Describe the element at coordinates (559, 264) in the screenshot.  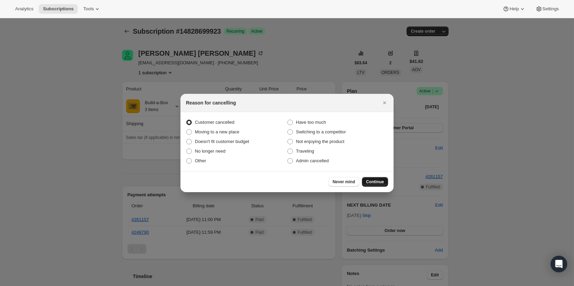
I see `div: Open Intercom Messenger` at that location.